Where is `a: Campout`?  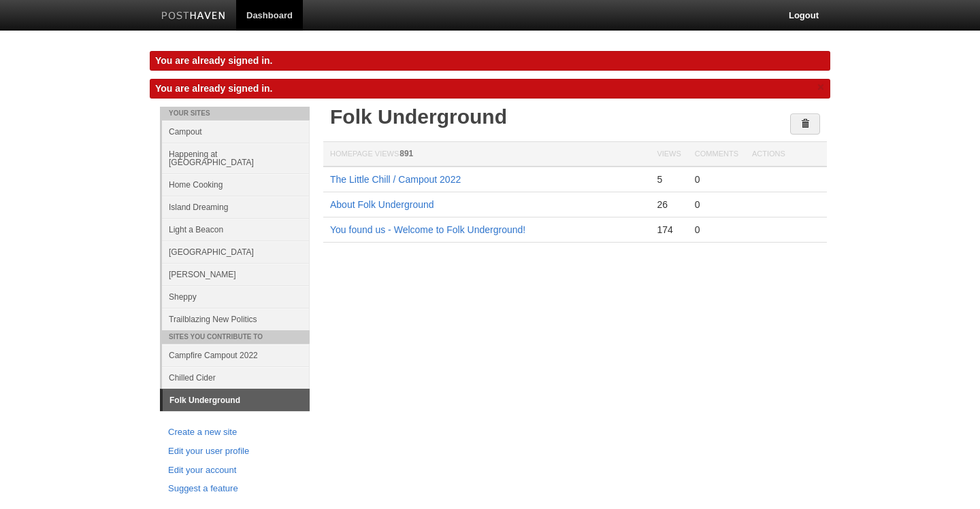 a: Campout is located at coordinates (235, 132).